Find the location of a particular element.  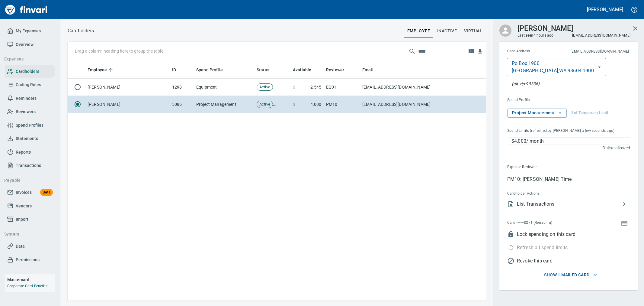

span: List Transactions is located at coordinates (569, 204).